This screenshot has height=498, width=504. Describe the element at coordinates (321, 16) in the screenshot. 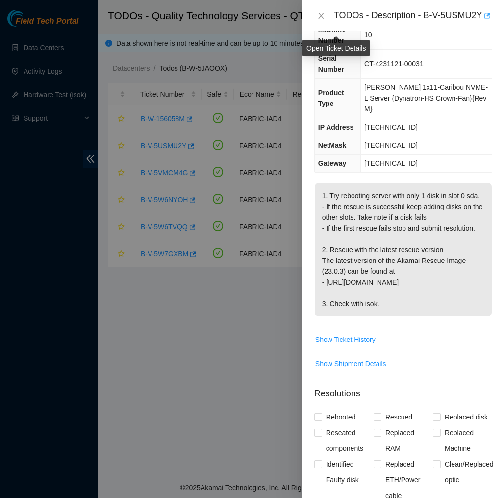

I see `button: Close` at that location.